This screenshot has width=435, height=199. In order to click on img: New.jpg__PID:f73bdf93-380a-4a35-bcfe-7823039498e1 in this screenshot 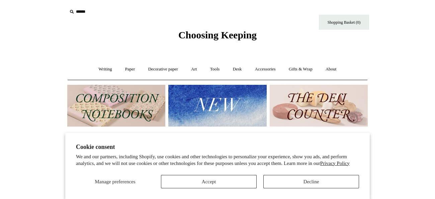, I will do `click(217, 106)`.